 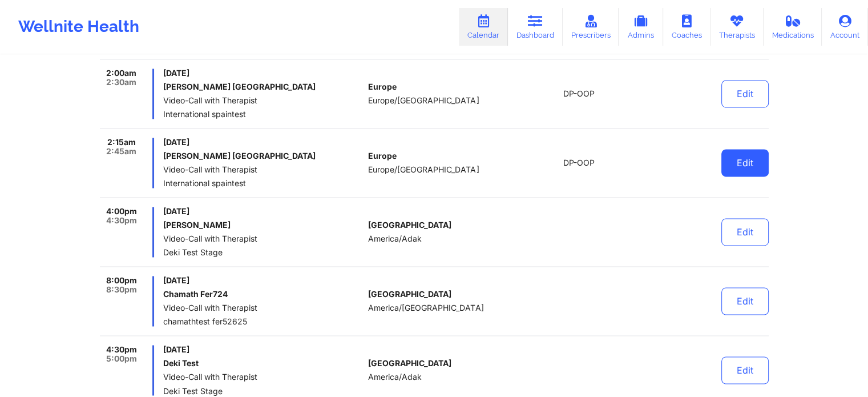 I want to click on span: 2:30am, so click(x=121, y=82).